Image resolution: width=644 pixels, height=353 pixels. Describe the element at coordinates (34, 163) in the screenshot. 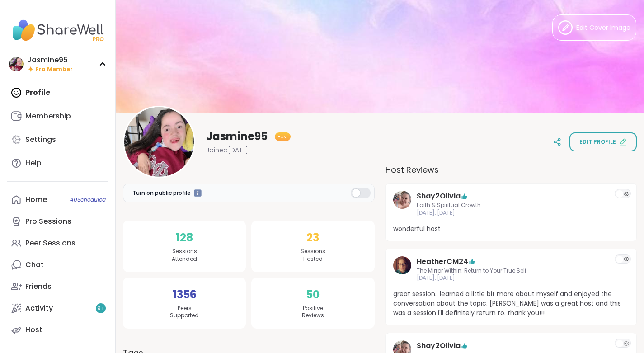

I see `div: Help` at that location.